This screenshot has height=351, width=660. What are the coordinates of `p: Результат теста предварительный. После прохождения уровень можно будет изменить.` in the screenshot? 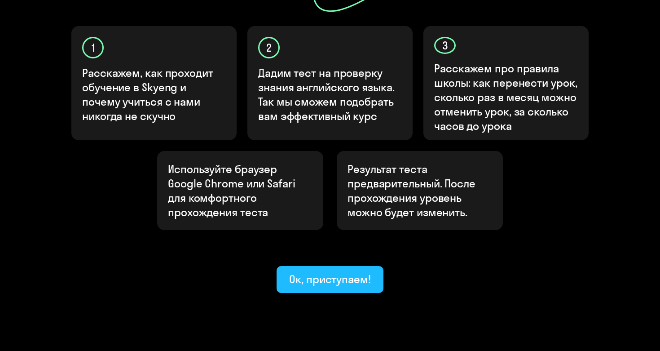 It's located at (420, 190).